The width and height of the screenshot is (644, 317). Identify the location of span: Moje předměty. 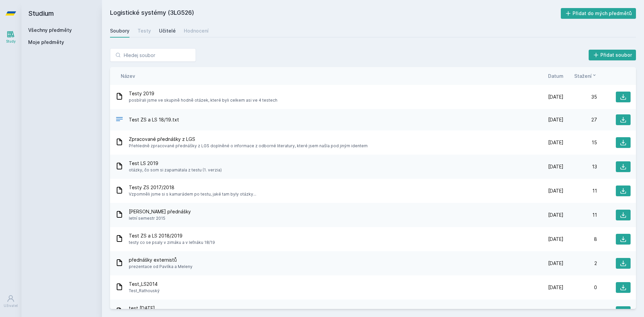
(46, 42).